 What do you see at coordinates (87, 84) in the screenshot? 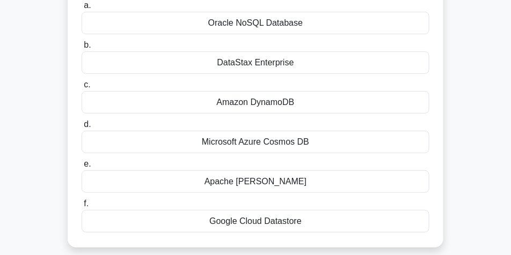
I see `span: c.` at bounding box center [87, 84].